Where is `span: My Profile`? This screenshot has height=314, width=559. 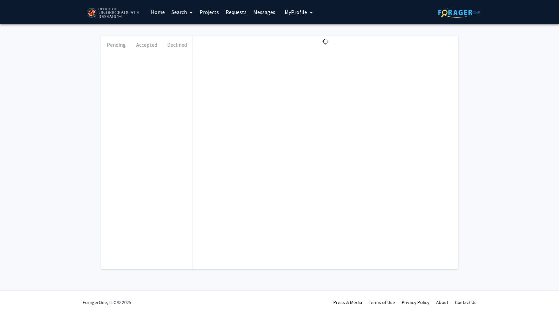 span: My Profile is located at coordinates (296, 12).